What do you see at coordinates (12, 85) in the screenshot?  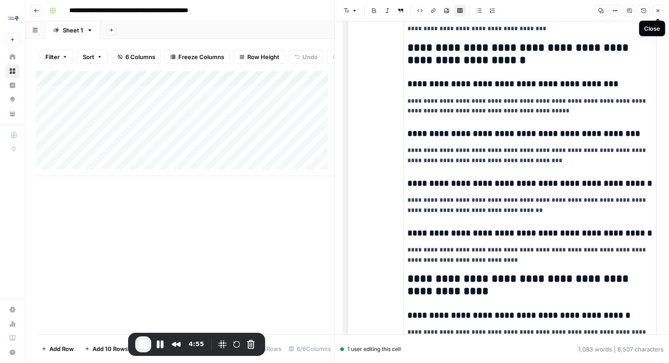 I see `a: Insights` at bounding box center [12, 85].